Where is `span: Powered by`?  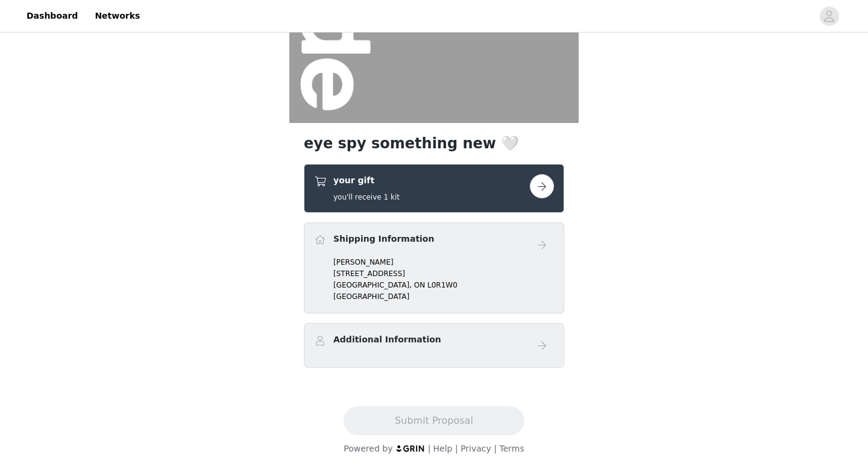 span: Powered by is located at coordinates (368, 448).